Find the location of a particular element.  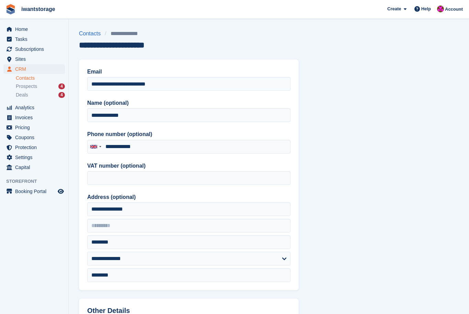

span: Settings is located at coordinates (36, 157).